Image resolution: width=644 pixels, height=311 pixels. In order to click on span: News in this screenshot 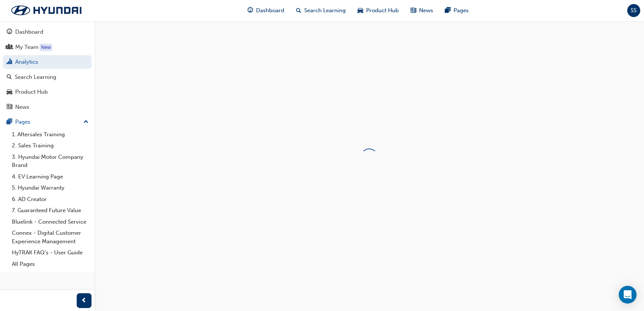, I will do `click(426, 10)`.